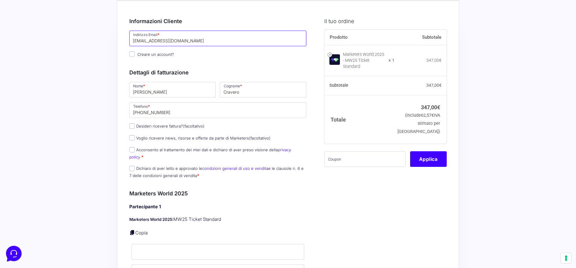  What do you see at coordinates (97, 200) in the screenshot?
I see `button: Help` at bounding box center [97, 200].